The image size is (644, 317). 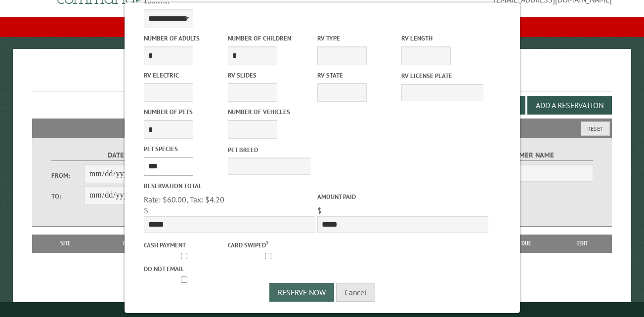 I want to click on label: RV License Plate, so click(x=442, y=75).